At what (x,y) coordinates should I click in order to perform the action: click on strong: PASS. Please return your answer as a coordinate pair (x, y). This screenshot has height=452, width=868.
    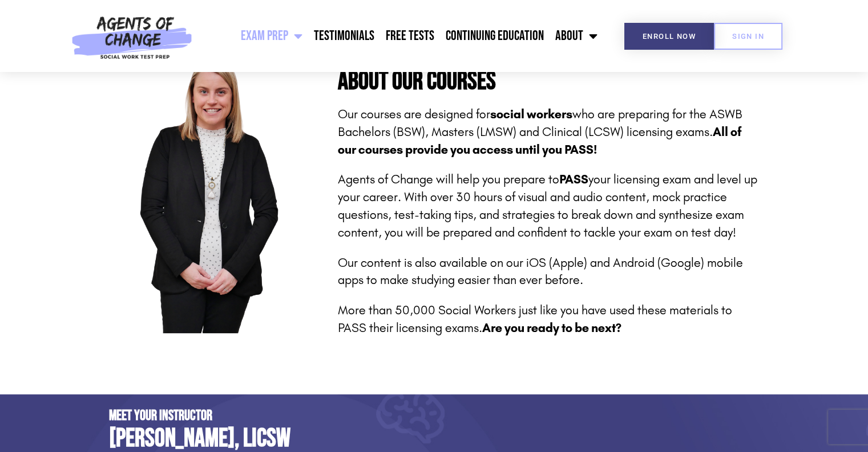
    Looking at the image, I should click on (573, 179).